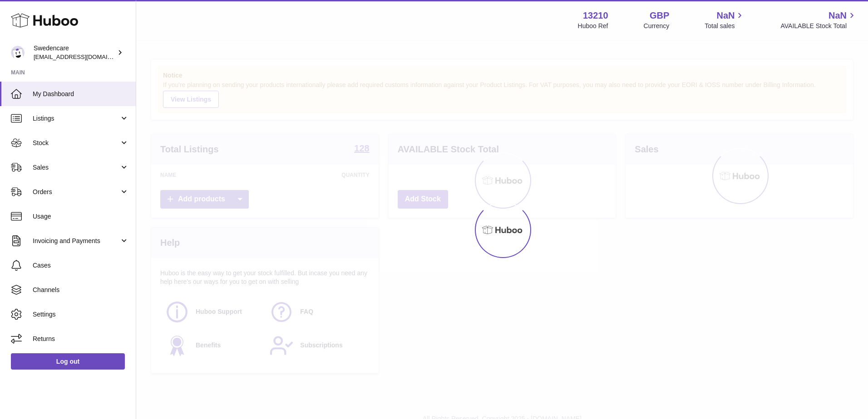 The width and height of the screenshot is (868, 419). What do you see at coordinates (725, 26) in the screenshot?
I see `span: Total sales` at bounding box center [725, 26].